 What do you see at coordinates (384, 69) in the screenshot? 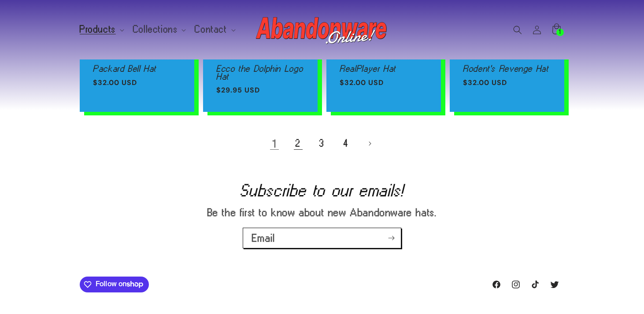
I see `a: RealPlayer Hat` at bounding box center [384, 69].